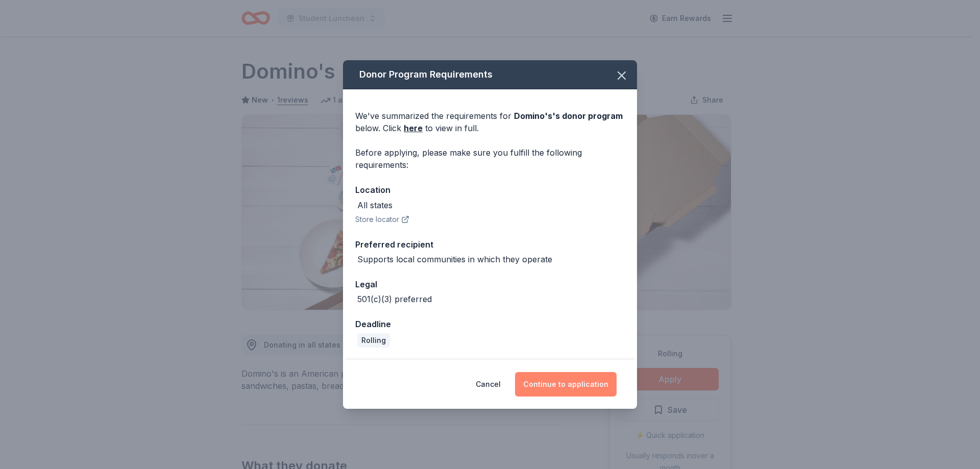  Describe the element at coordinates (490, 244) in the screenshot. I see `div: Preferred recipient` at that location.